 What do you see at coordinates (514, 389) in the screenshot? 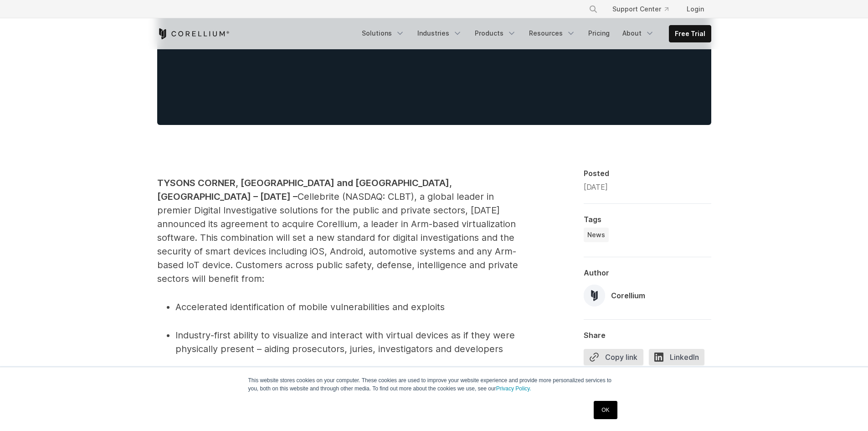
I see `a: Privacy Policy.` at bounding box center [514, 389].